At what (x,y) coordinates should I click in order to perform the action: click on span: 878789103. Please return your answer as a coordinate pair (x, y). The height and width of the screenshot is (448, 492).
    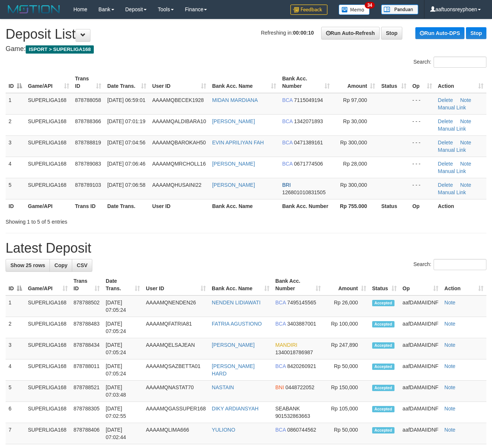
    Looking at the image, I should click on (88, 185).